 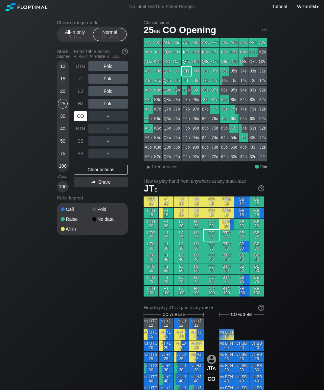 I want to click on div: Tourney, so click(x=63, y=56).